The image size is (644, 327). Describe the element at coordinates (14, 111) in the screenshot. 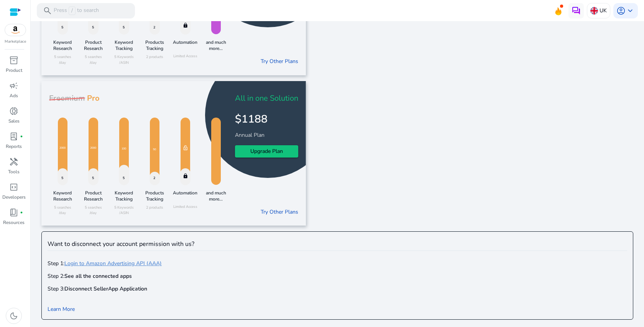

I see `span: donut_small` at that location.